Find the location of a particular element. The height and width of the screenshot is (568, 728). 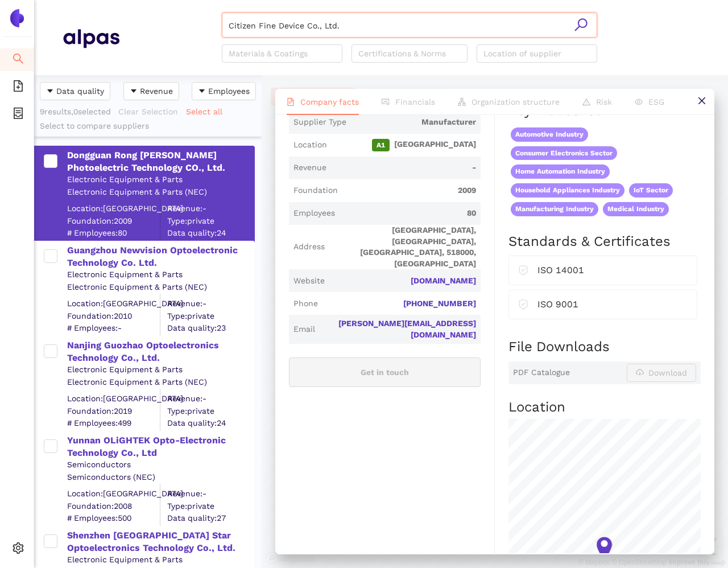

span: Website is located at coordinates (308, 281).